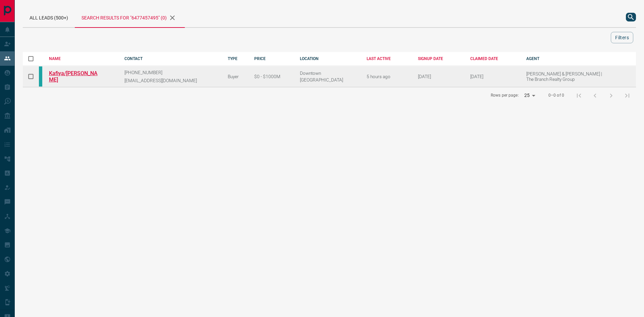  I want to click on div: LAST ACTIVE, so click(387, 59).